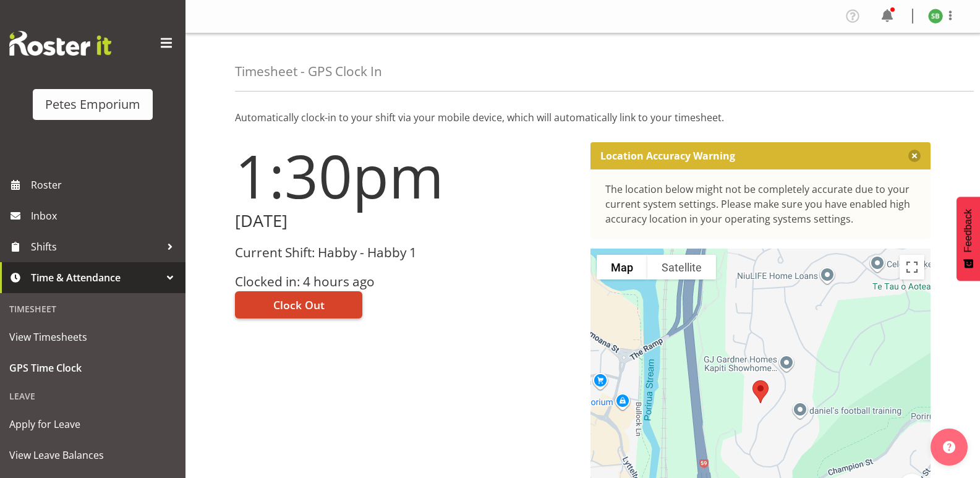 Image resolution: width=980 pixels, height=478 pixels. Describe the element at coordinates (582, 117) in the screenshot. I see `p: Automatically clock-in to your shift via your mobile device, which will automatically link to you...` at that location.